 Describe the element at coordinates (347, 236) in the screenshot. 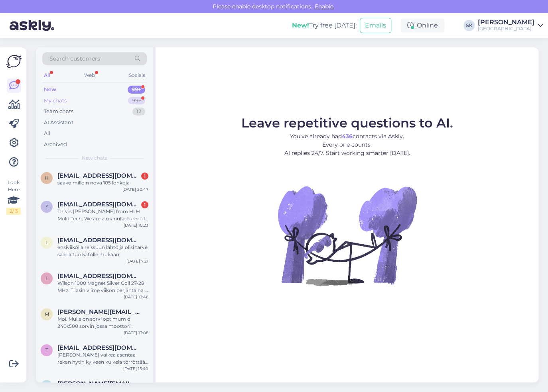

I see `img: No Chat active` at that location.